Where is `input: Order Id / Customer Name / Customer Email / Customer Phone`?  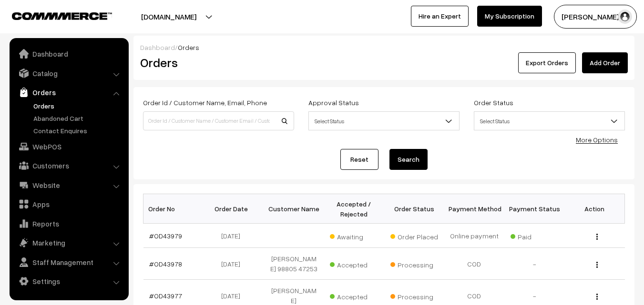 input: Order Id / Customer Name / Customer Email / Customer Phone is located at coordinates (218, 121).